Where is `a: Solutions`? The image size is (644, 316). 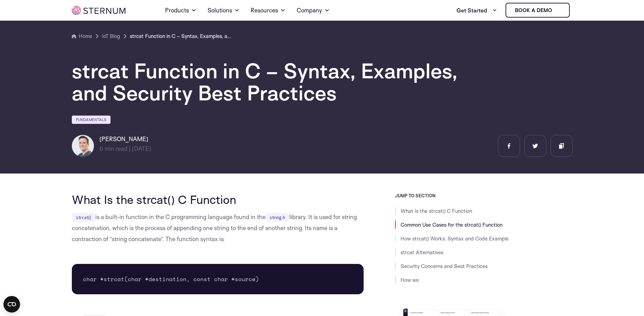 a: Solutions is located at coordinates (223, 10).